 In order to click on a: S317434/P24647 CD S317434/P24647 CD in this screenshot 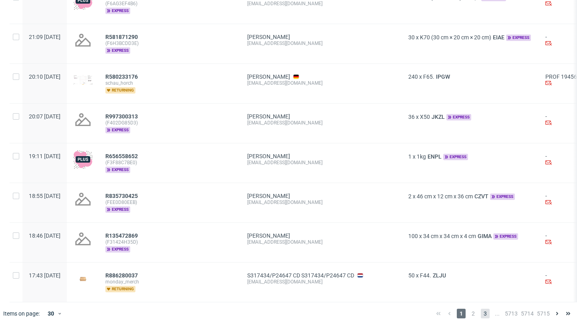, I will do `click(301, 275)`.